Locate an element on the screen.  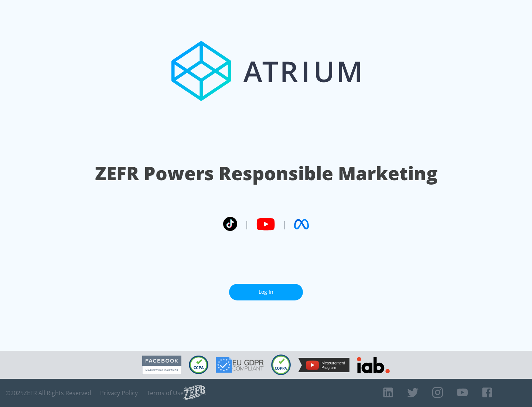
a: Privacy Policy is located at coordinates (119, 392).